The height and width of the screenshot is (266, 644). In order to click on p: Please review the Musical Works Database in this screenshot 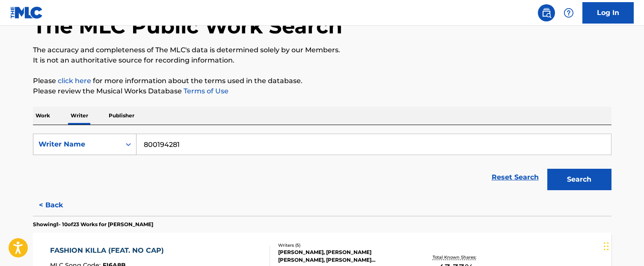, I will do `click(322, 91)`.